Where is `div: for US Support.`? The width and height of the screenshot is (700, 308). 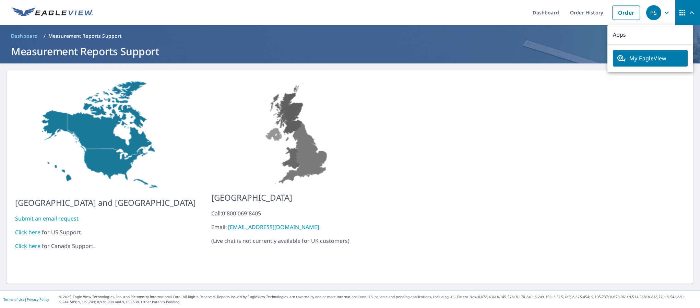 div: for US Support. is located at coordinates (105, 232).